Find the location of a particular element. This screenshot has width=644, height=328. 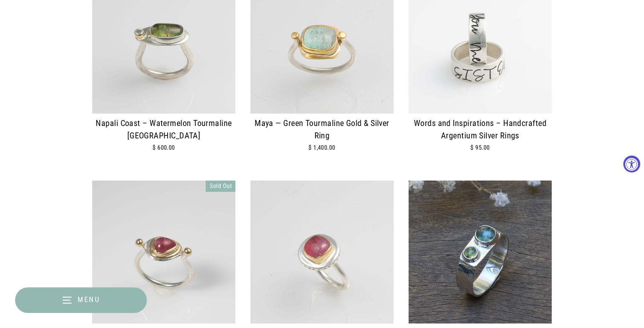

button: Accessibility Widget, click to open is located at coordinates (632, 164).